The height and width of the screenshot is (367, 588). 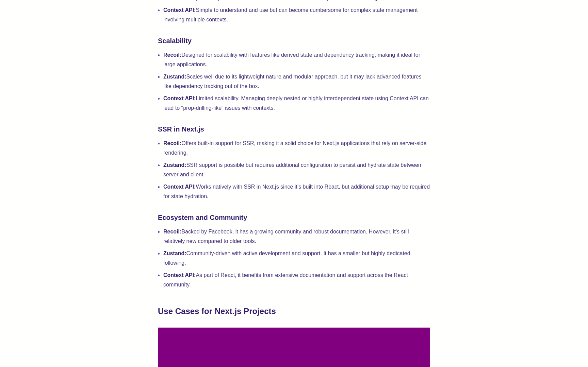 I want to click on strong: Ecosystem and Community, so click(x=202, y=217).